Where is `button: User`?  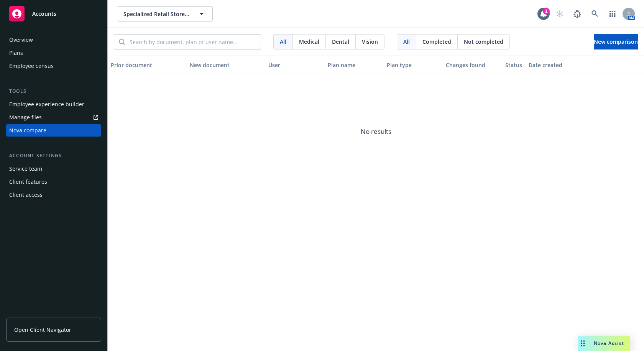 button: User is located at coordinates (295, 65).